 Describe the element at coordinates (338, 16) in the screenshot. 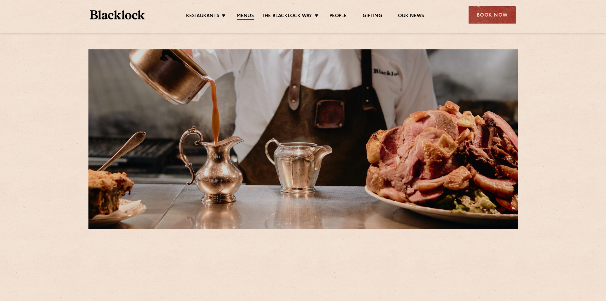

I see `a: People` at that location.